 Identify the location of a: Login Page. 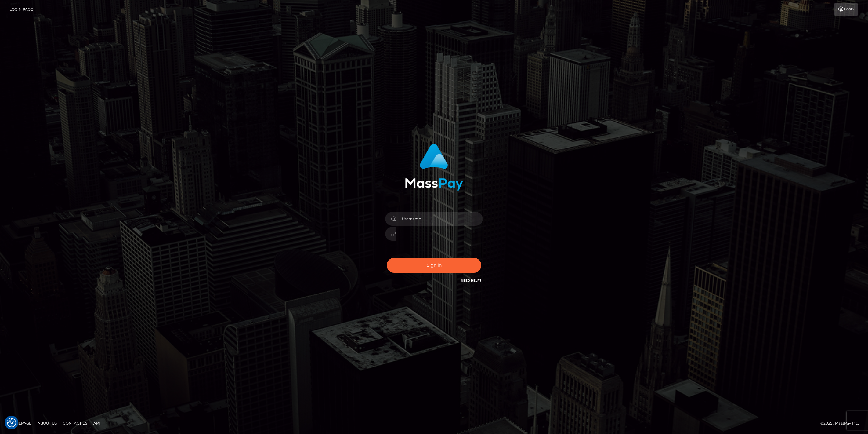
(21, 9).